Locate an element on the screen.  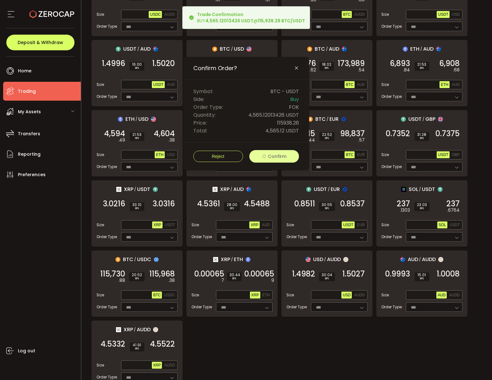
span: 4,565.12 USDT is located at coordinates (282, 130).